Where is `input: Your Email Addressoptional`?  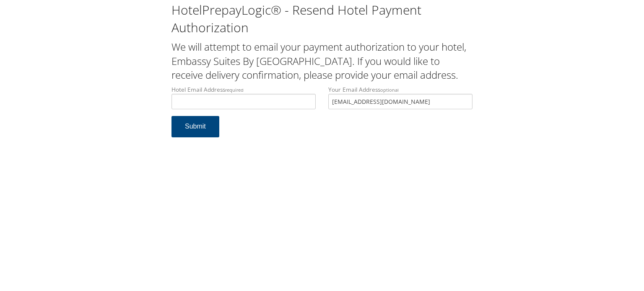
input: Your Email Addressoptional is located at coordinates (400, 101).